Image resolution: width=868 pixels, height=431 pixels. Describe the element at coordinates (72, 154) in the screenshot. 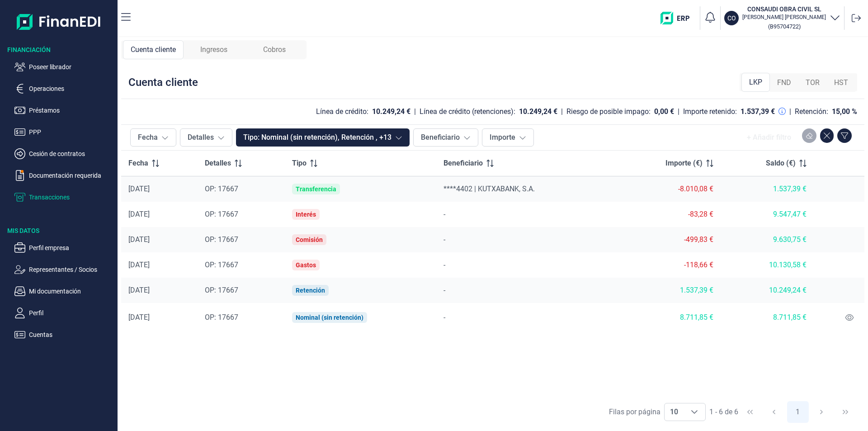

I see `p: Cesión de contratos` at that location.